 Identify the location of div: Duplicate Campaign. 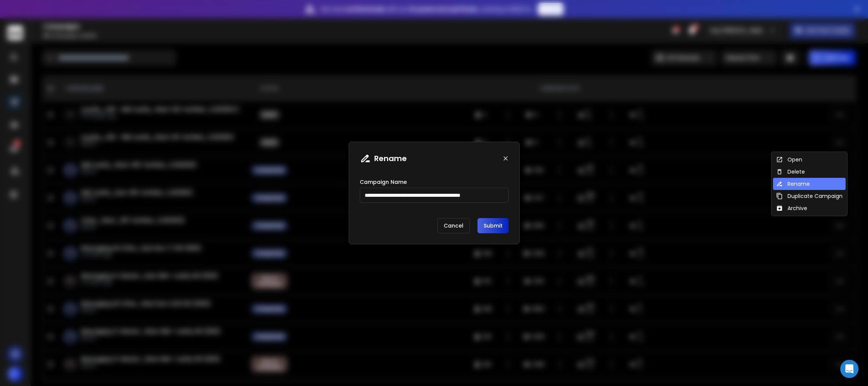
(810, 196).